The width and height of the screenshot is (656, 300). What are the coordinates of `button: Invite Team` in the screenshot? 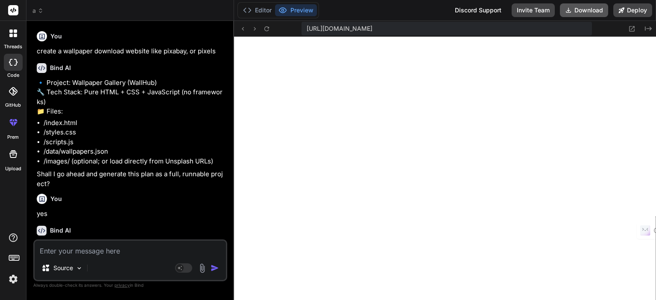 It's located at (533, 10).